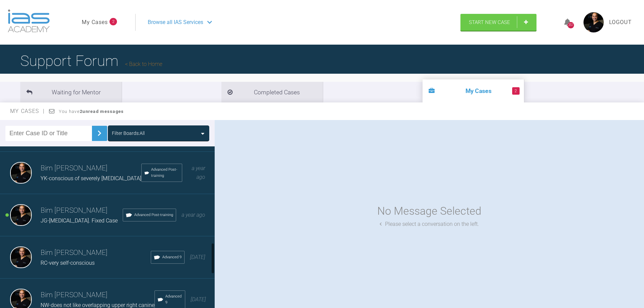 This screenshot has width=644, height=308. I want to click on img: chevronRight.28bd32b0.svg, so click(99, 133).